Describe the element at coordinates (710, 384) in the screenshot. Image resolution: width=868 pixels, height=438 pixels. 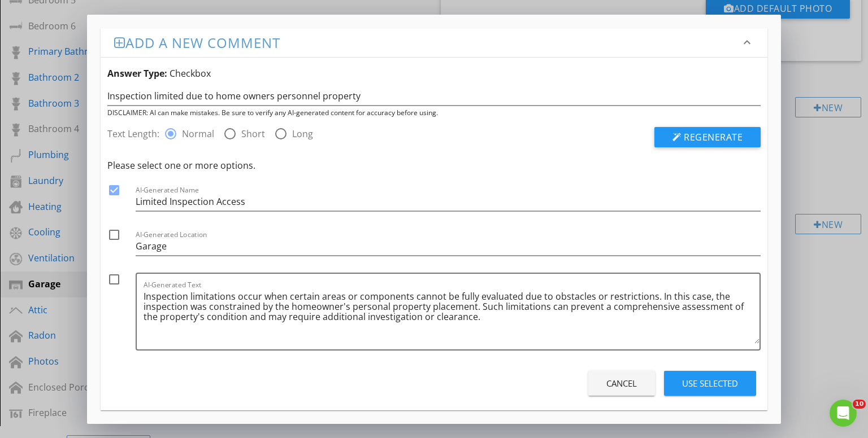
I see `button: Use Selected` at that location.